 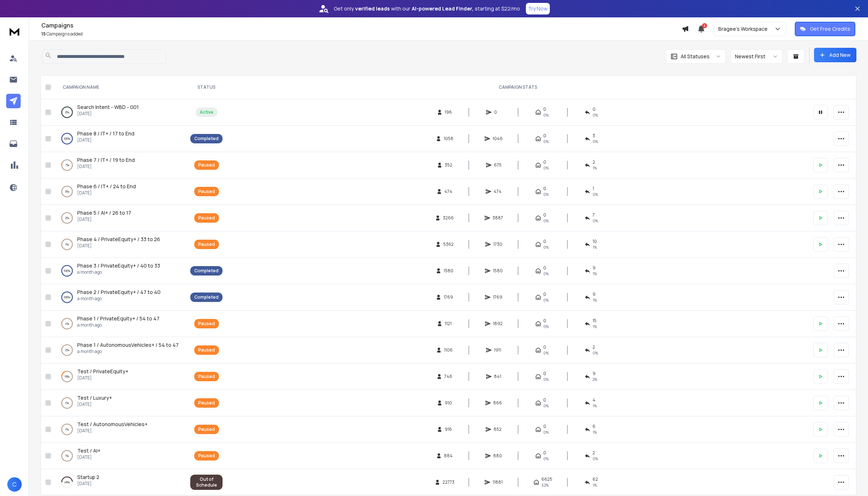 What do you see at coordinates (448, 218) in the screenshot?
I see `span: 3266` at bounding box center [448, 218].